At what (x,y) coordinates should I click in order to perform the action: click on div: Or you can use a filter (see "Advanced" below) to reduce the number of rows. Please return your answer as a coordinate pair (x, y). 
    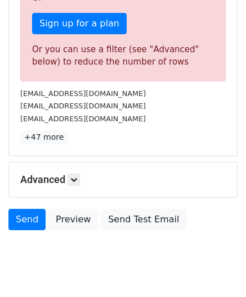
    Looking at the image, I should click on (122, 56).